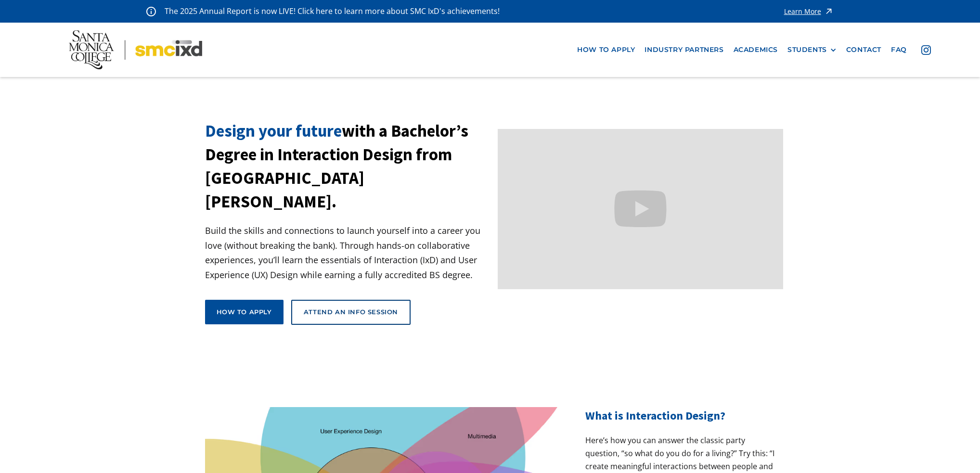 This screenshot has height=473, width=980. Describe the element at coordinates (348, 252) in the screenshot. I see `p: Build the skills and connections to launch yourself into a career you love (without breaking the ...` at that location.